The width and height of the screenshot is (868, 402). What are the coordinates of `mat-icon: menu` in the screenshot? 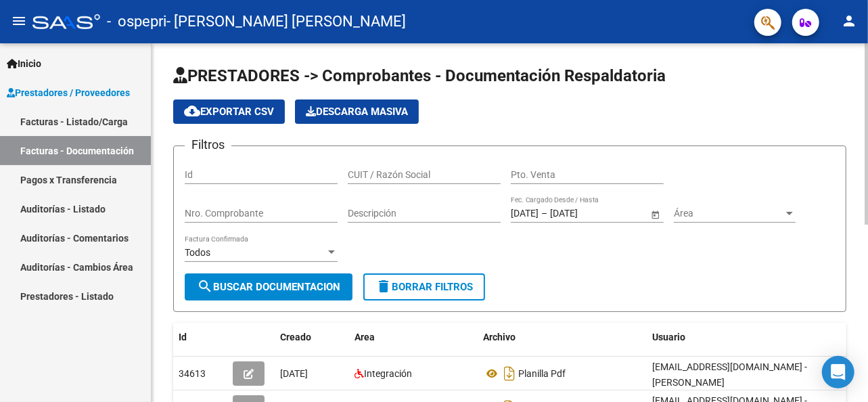 It's located at (19, 21).